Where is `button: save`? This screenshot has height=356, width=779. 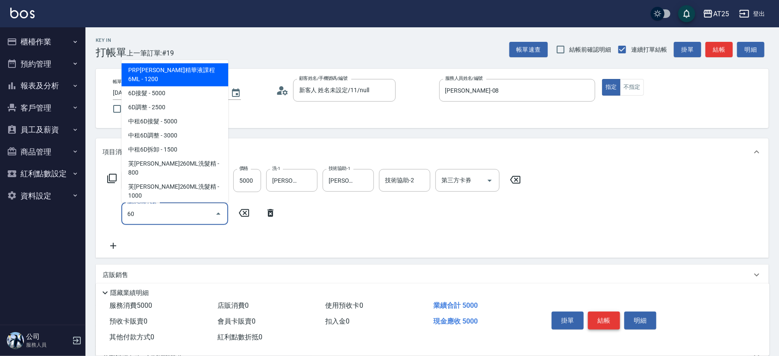 button: save is located at coordinates (686, 14).